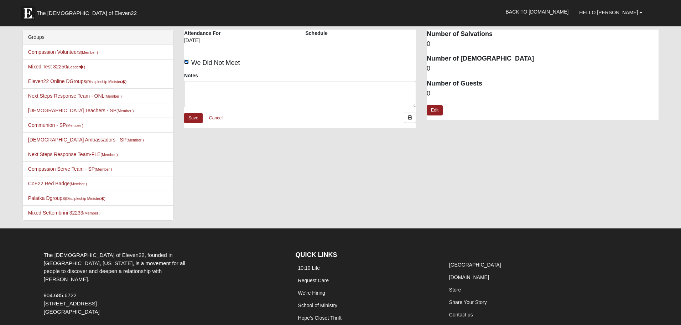 Image resolution: width=681 pixels, height=325 pixels. I want to click on dt: Number of Guests, so click(542, 84).